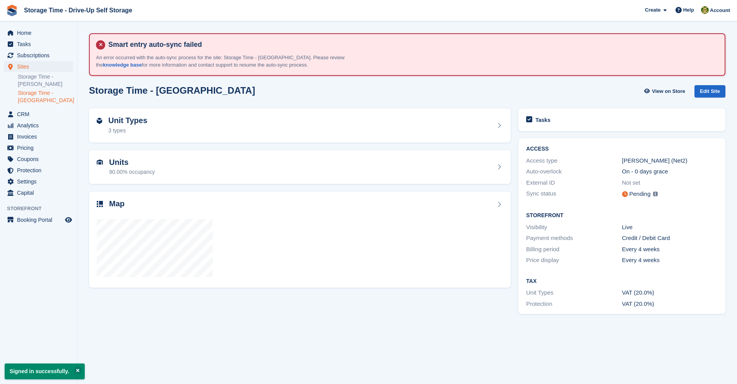 The width and height of the screenshot is (737, 384). What do you see at coordinates (621, 149) in the screenshot?
I see `h2: ACCESS` at bounding box center [621, 149].